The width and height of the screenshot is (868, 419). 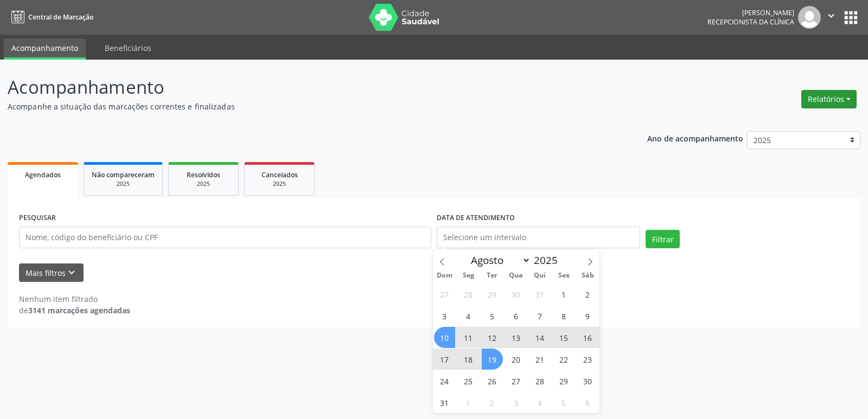 What do you see at coordinates (564, 380) in the screenshot?
I see `span: Agosto 29, 2025` at bounding box center [564, 380].